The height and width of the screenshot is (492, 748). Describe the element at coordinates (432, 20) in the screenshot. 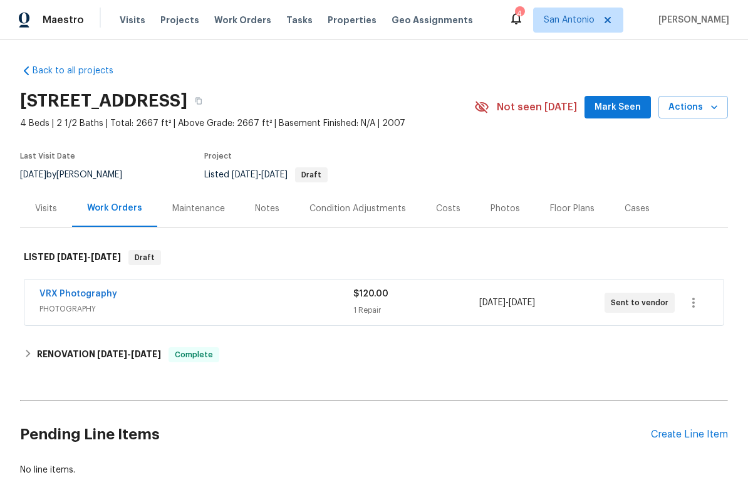

I see `span: Geo Assignments` at that location.